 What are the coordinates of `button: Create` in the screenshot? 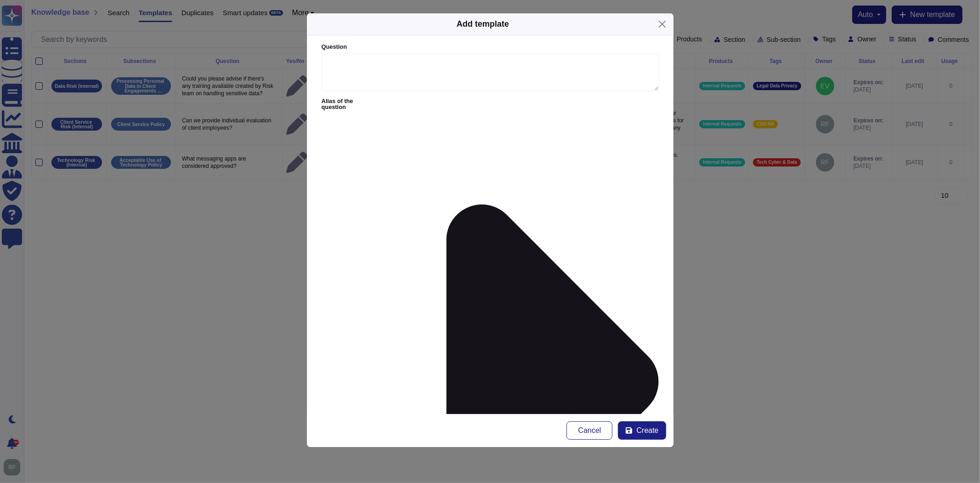 It's located at (642, 430).